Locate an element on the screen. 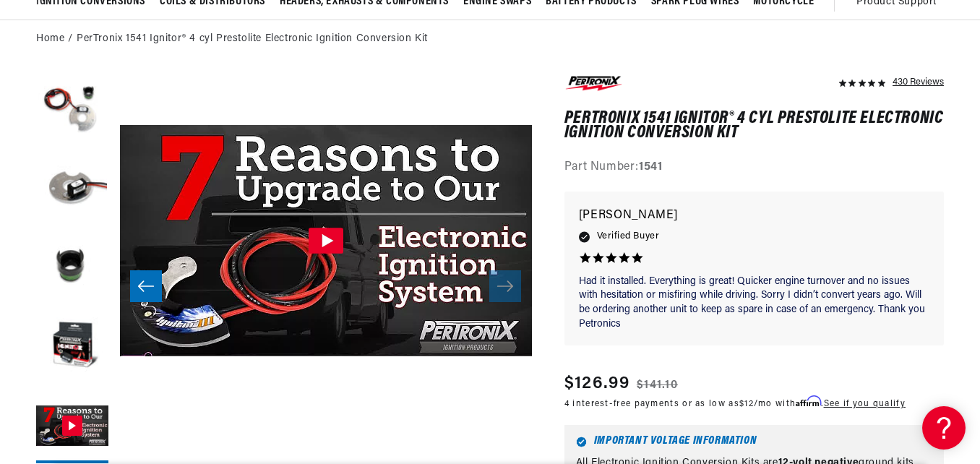 This screenshot has width=980, height=464. p: 4 interest-free payments or as low as /mo with . is located at coordinates (735, 403).